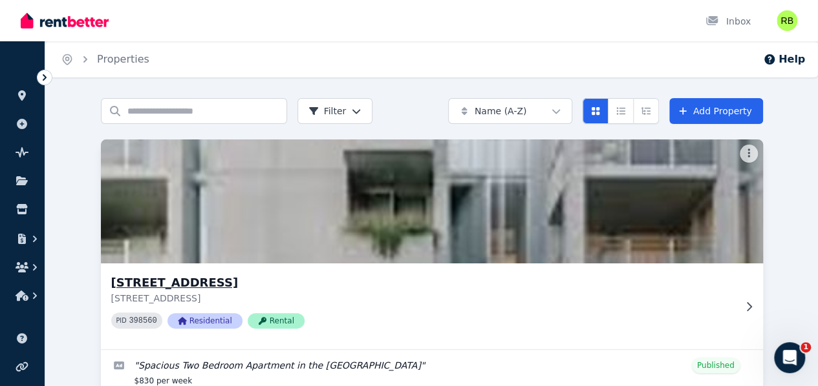 The height and width of the screenshot is (386, 818). Describe the element at coordinates (122, 321) in the screenshot. I see `small: PID` at that location.